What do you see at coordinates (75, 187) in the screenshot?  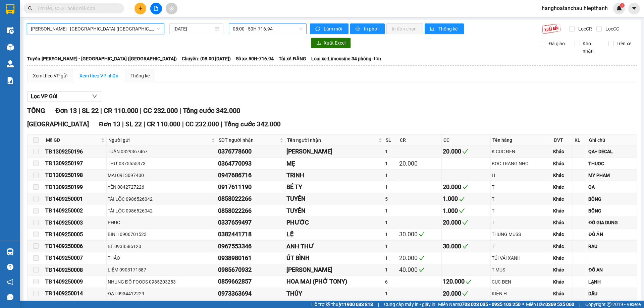 I see `td: TĐ1309250199` at bounding box center [75, 187].